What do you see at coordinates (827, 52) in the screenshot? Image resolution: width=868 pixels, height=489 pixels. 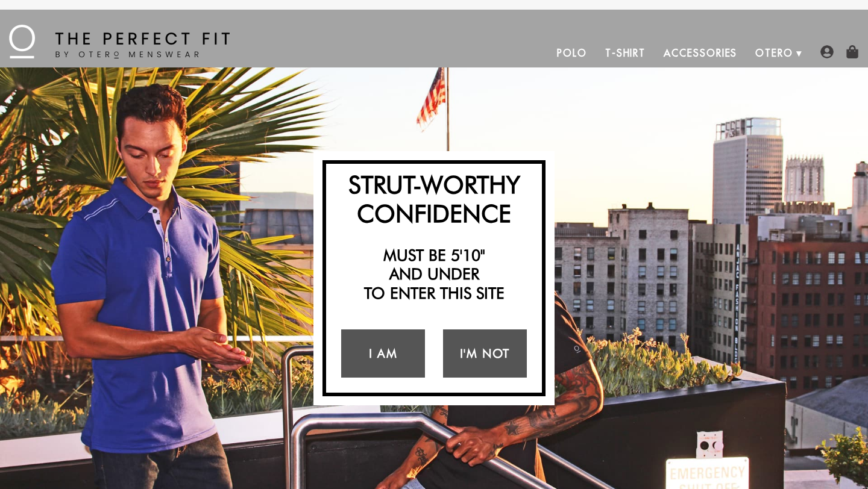 I see `img: user-account-icon.png` at bounding box center [827, 52].